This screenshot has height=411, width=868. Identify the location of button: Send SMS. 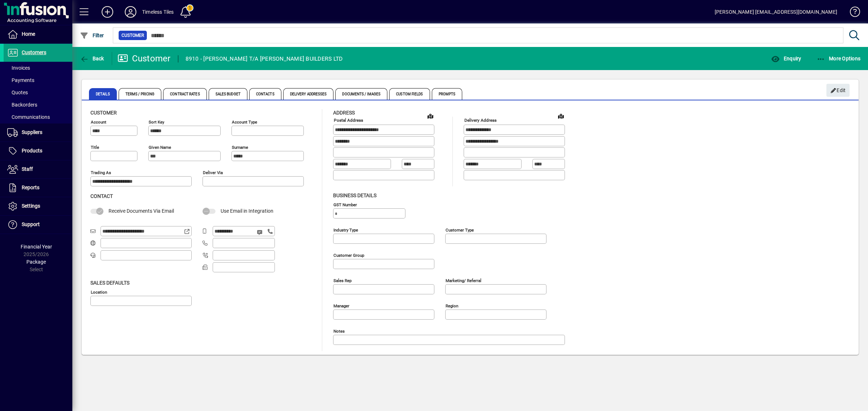
(260, 232).